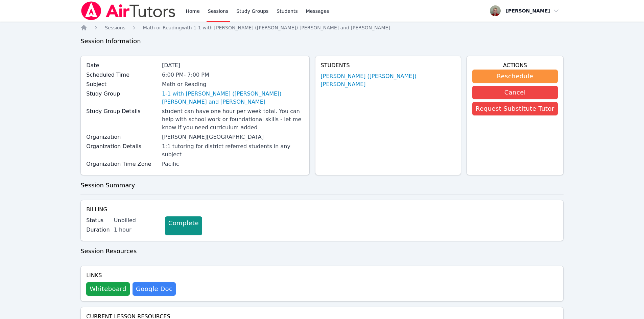 Image resolution: width=644 pixels, height=319 pixels. What do you see at coordinates (322, 210) in the screenshot?
I see `h4: Billing` at bounding box center [322, 210].